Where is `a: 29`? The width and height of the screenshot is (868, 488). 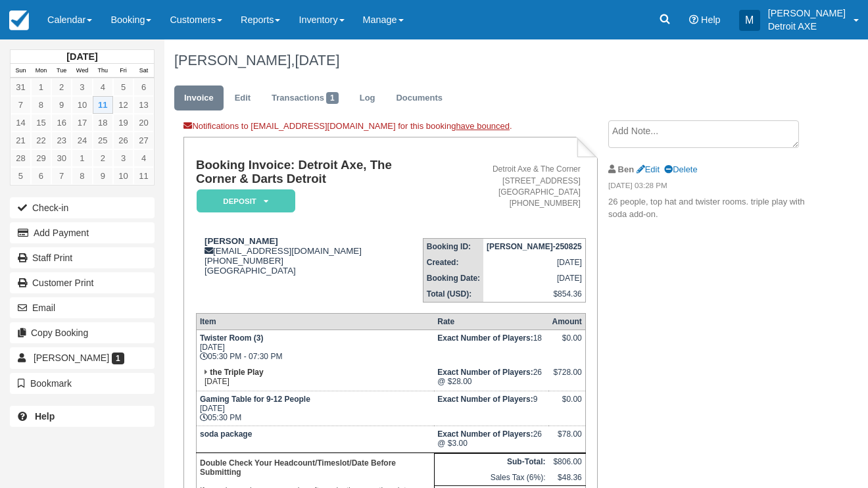 a: 29 is located at coordinates (41, 158).